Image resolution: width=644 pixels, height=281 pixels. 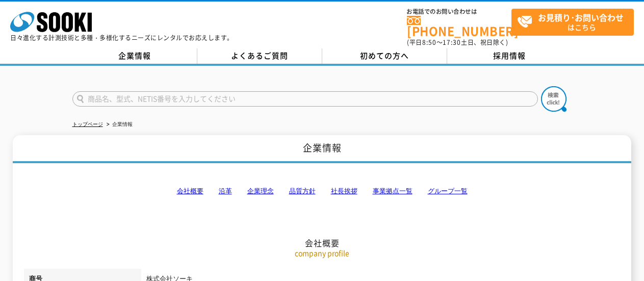 What do you see at coordinates (430, 42) in the screenshot?
I see `span: 8:50` at bounding box center [430, 42].